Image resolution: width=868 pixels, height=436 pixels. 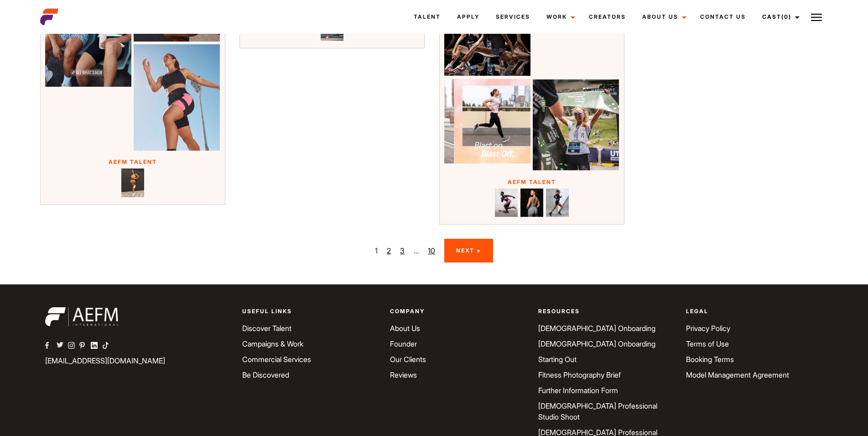 What do you see at coordinates (108, 346) in the screenshot?
I see `a: AEFM TikTok` at bounding box center [108, 346].